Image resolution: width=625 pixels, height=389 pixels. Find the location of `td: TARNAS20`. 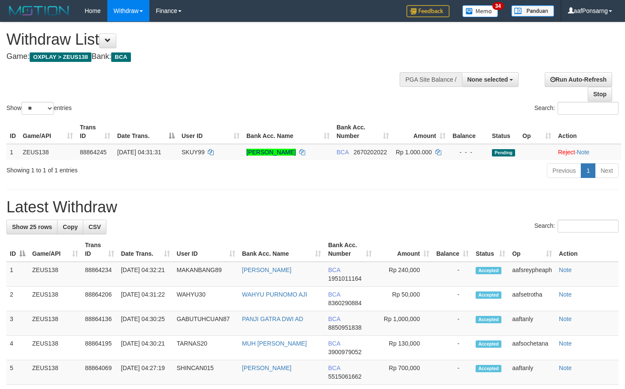

td: TARNAS20 is located at coordinates (206, 347).